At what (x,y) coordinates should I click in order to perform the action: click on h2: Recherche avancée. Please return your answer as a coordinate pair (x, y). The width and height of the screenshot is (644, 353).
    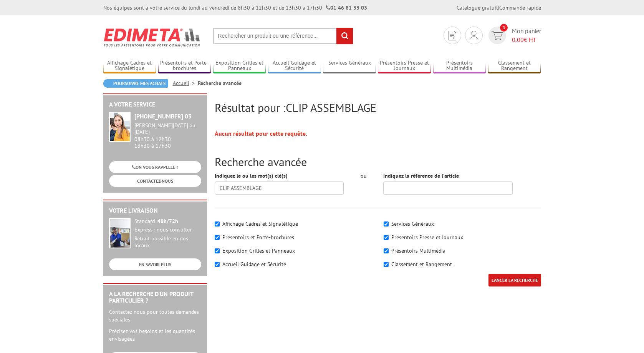
    Looking at the image, I should click on (378, 161).